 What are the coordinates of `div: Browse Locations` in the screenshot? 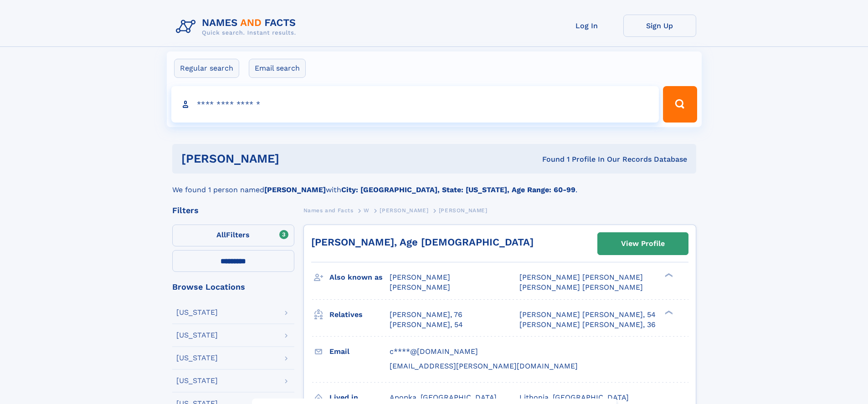 It's located at (233, 287).